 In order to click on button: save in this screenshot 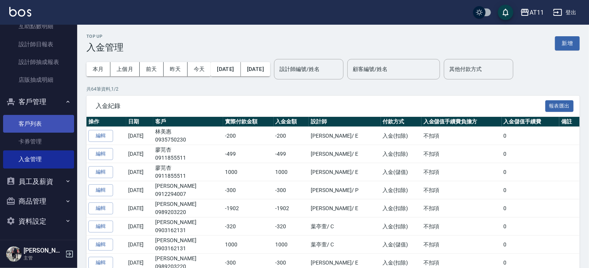, I will do `click(506, 12)`.